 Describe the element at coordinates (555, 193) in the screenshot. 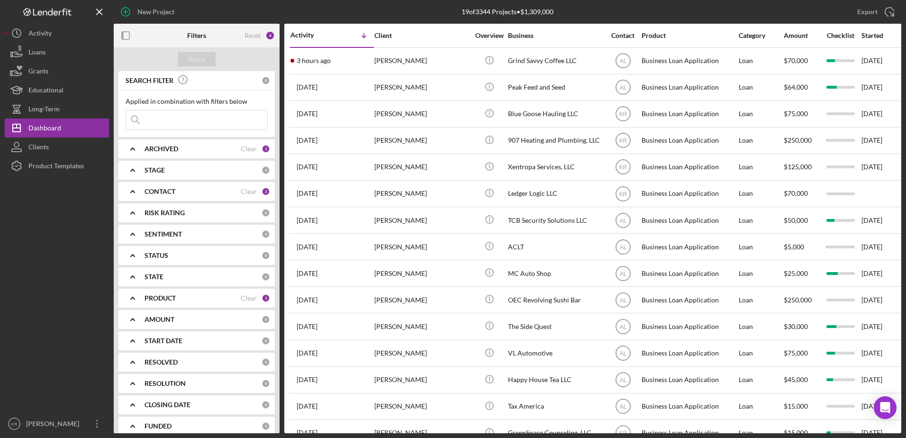

I see `div: Ledger Logic LLC` at that location.